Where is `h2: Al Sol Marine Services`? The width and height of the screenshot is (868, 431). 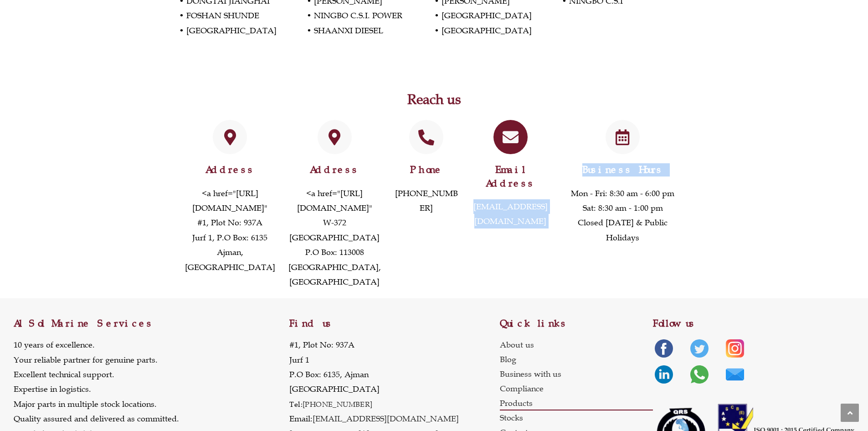
h2: Al Sol Marine Services is located at coordinates (151, 323).